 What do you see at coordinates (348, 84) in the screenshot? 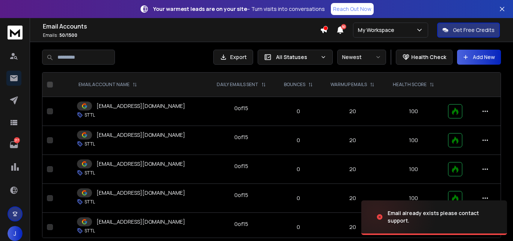
I see `p: WARMUP EMAILS` at bounding box center [348, 84].